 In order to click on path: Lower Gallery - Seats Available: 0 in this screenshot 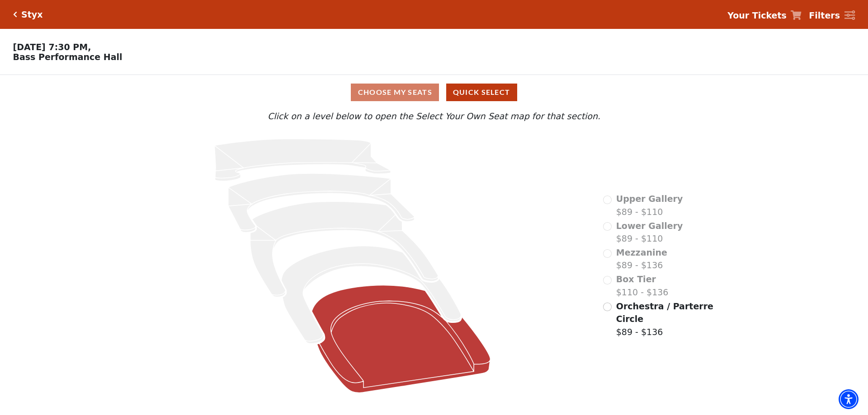, I will do `click(321, 203)`.